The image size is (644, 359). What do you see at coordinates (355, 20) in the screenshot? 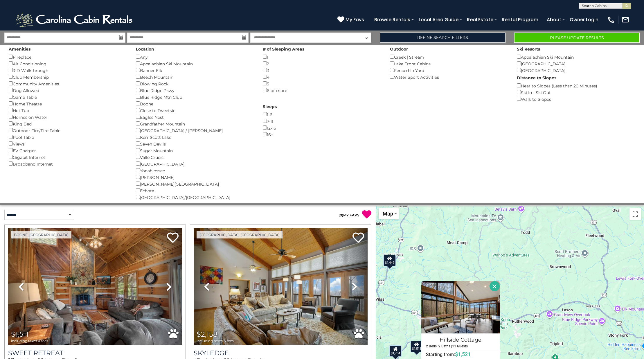
I see `span: My Favs` at bounding box center [355, 20].